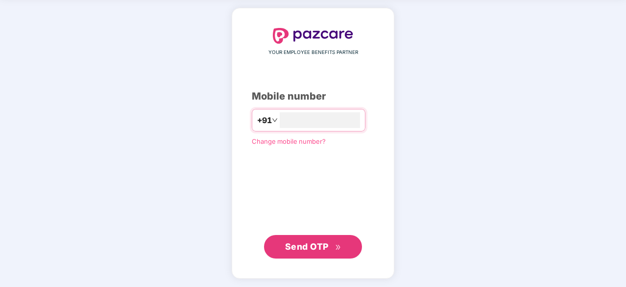 The width and height of the screenshot is (626, 287). I want to click on span: down, so click(275, 120).